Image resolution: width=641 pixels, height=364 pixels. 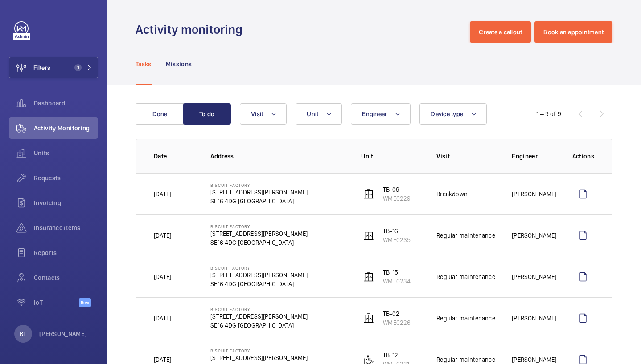 I want to click on span: Engineer, so click(x=374, y=114).